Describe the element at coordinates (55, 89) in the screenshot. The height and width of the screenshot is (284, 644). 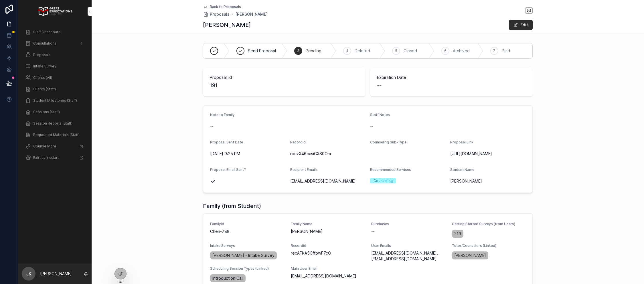
I see `a: Clients (Staff)` at that location.